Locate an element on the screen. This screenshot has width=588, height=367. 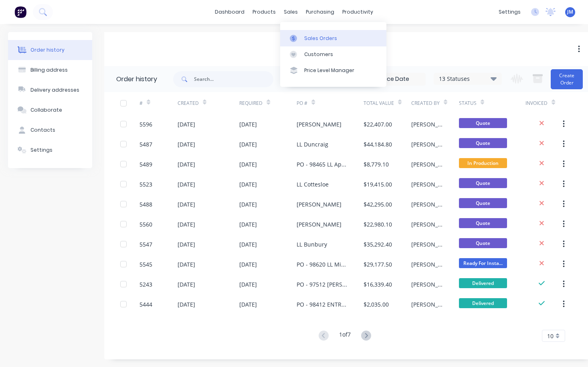
div: Sales Orders is located at coordinates (321, 39).